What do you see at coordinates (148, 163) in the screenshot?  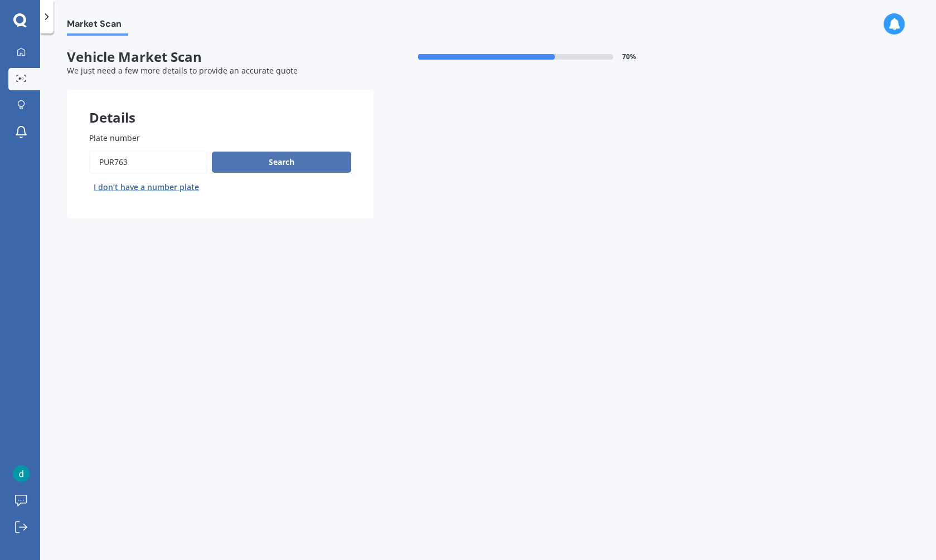 I see `input: Enter plate number` at bounding box center [148, 163].